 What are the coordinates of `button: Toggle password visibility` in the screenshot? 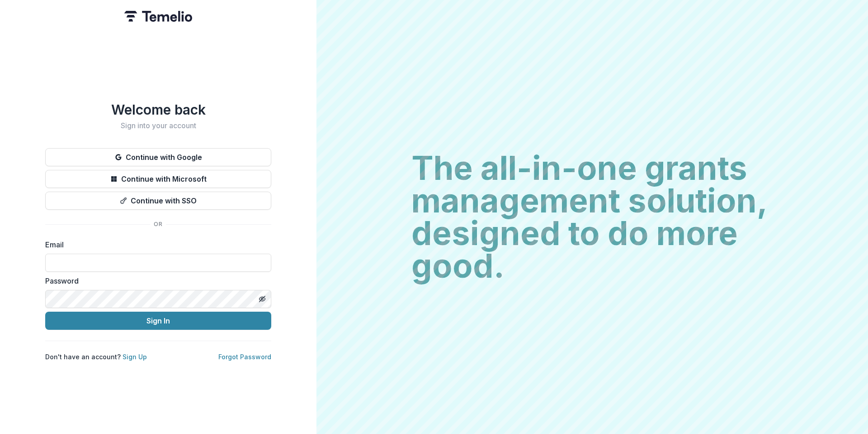 It's located at (262, 298).